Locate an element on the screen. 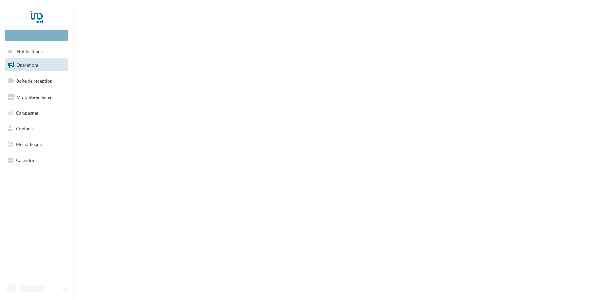 The width and height of the screenshot is (610, 300). span: Opérations is located at coordinates (28, 65).